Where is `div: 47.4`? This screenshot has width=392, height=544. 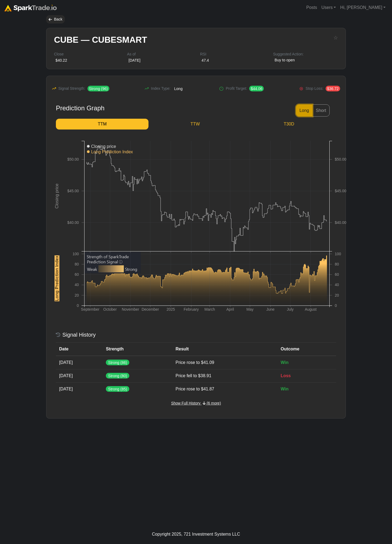 div: 47.4 is located at coordinates (205, 60).